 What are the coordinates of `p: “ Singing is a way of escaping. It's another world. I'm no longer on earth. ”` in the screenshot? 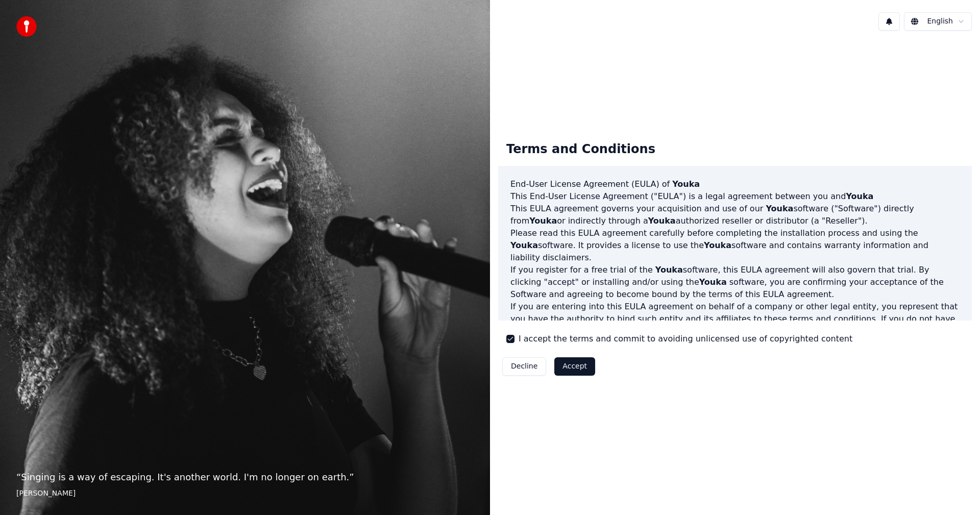 It's located at (245, 477).